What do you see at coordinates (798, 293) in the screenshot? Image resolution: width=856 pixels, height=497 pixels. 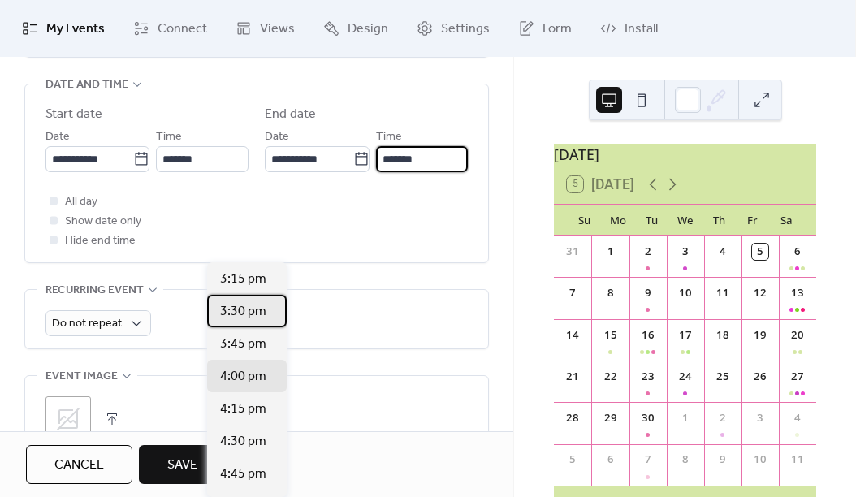 I see `div: 13` at bounding box center [798, 293].